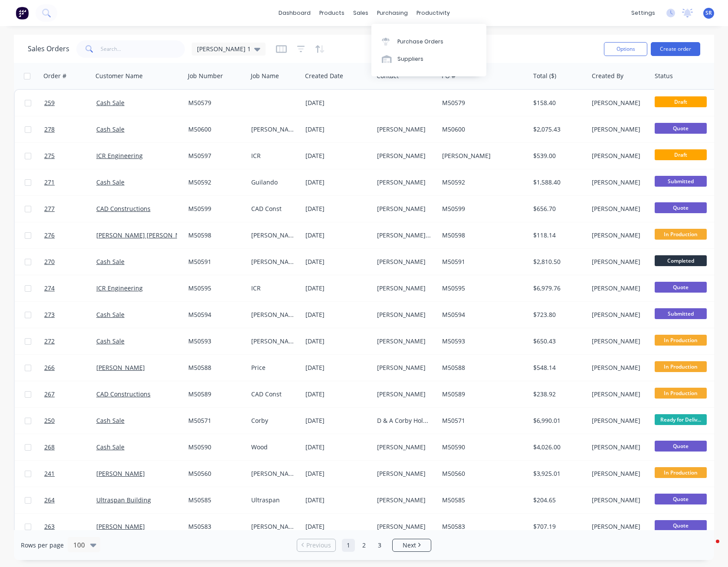  Describe the element at coordinates (558, 103) in the screenshot. I see `div: $158.40` at that location.